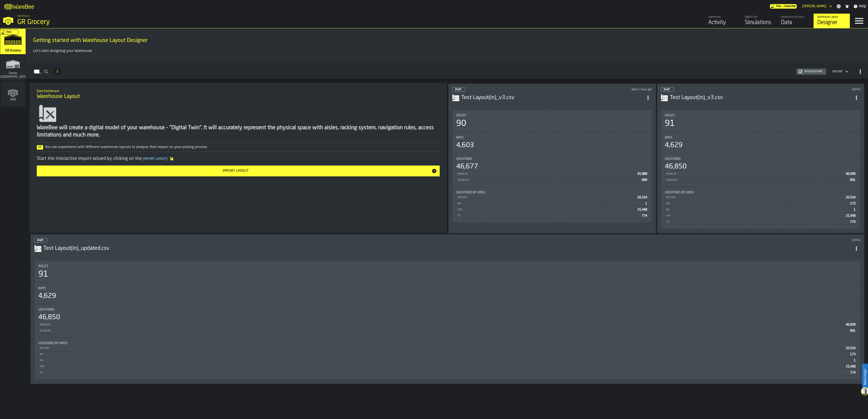  I want to click on span: 841, so click(853, 331).